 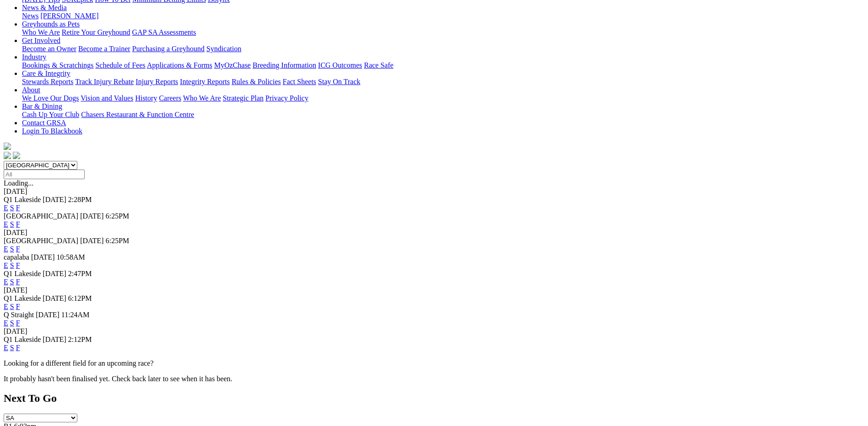 I want to click on a: Greyhounds as Pets, so click(x=51, y=24).